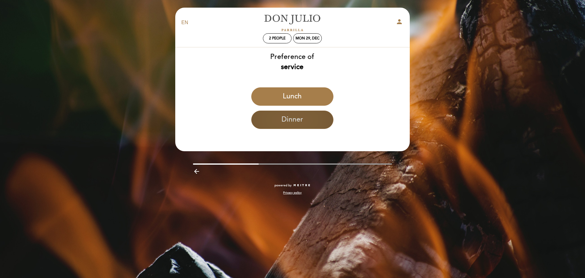  I want to click on b: service, so click(292, 67).